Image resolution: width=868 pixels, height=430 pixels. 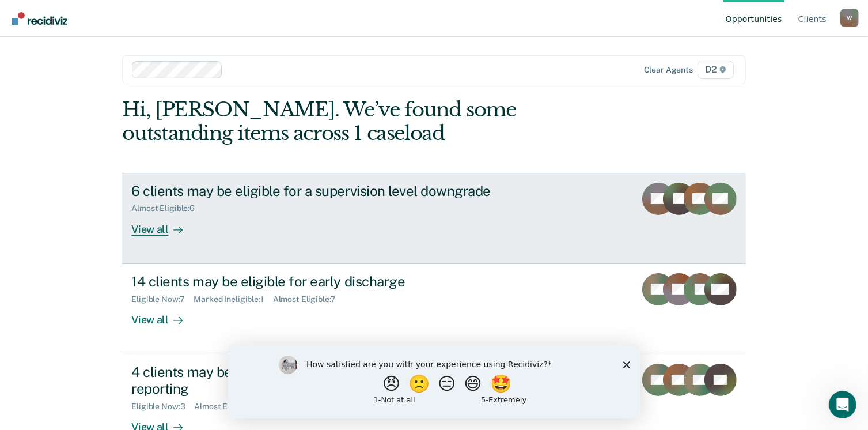 What do you see at coordinates (40, 18) in the screenshot?
I see `img: Recidiviz` at bounding box center [40, 18].